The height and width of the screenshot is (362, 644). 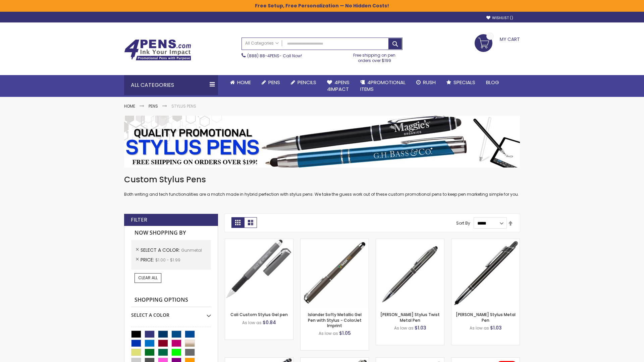 What do you see at coordinates (322, 180) in the screenshot?
I see `h1: Custom Stylus Pens` at bounding box center [322, 180].